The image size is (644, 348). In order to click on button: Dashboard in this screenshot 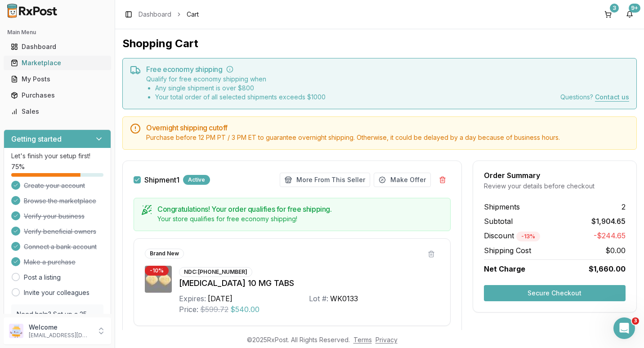, I will do `click(57, 47)`.